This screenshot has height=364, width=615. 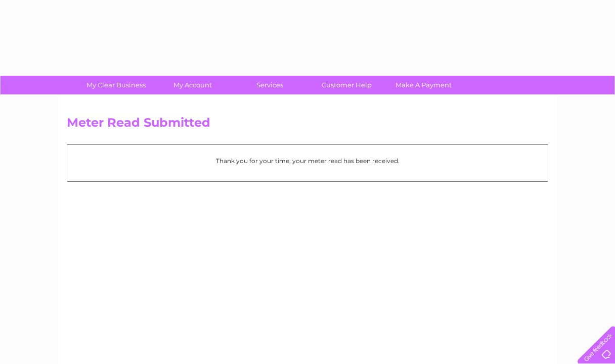 What do you see at coordinates (346, 85) in the screenshot?
I see `a: Customer Help` at bounding box center [346, 85].